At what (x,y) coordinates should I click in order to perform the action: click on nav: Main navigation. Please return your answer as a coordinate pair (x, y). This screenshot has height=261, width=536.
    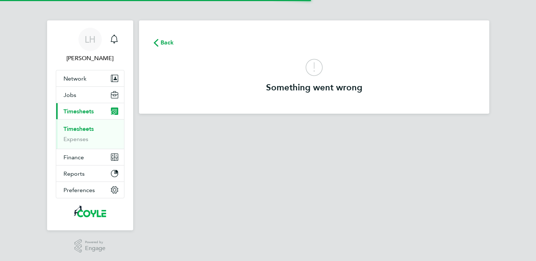
    Looking at the image, I should click on (90, 126).